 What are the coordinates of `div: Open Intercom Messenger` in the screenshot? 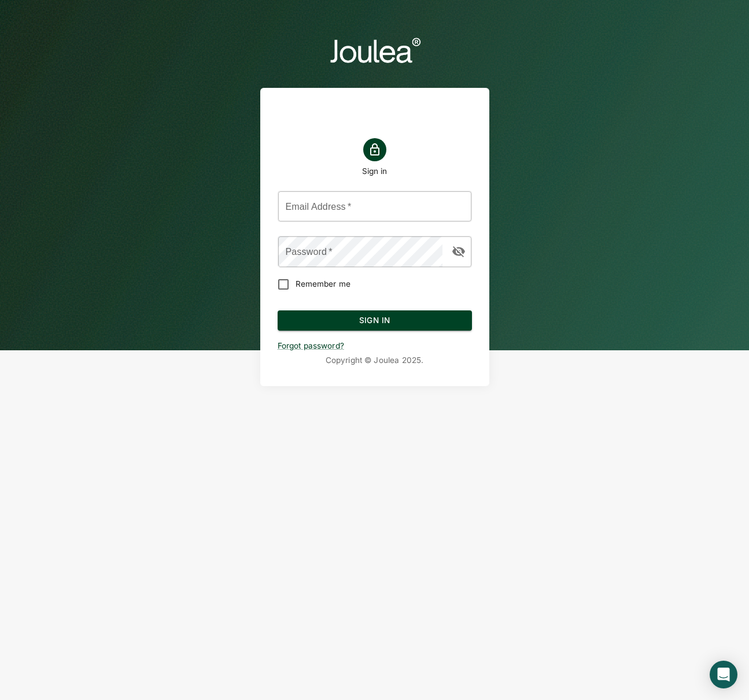 It's located at (723, 674).